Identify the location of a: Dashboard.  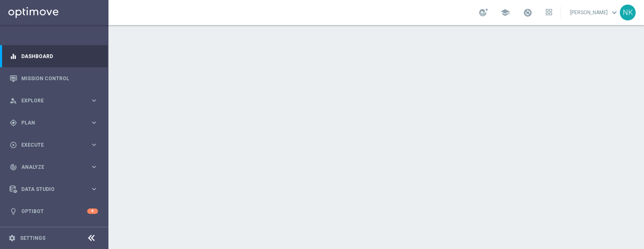
(60, 56).